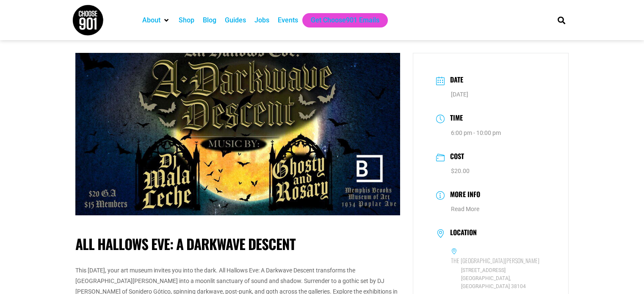  I want to click on div: Guides, so click(235, 20).